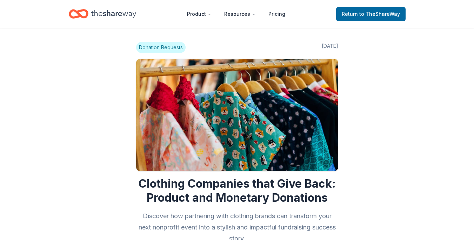  Describe the element at coordinates (199, 14) in the screenshot. I see `button: Product` at that location.